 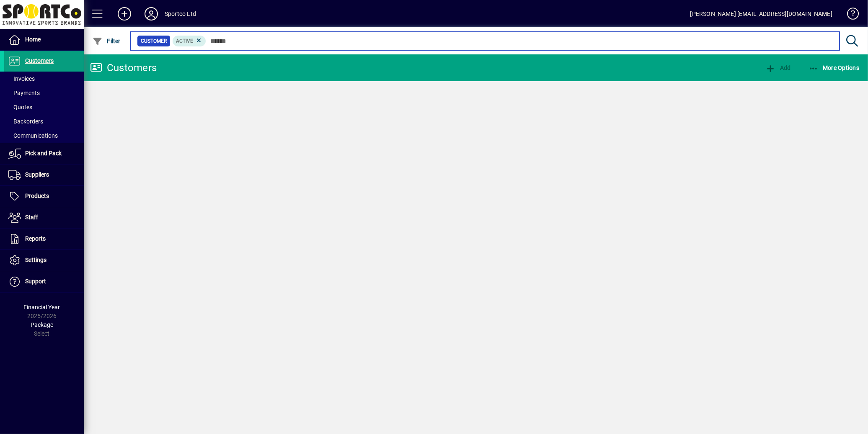 What do you see at coordinates (44, 239) in the screenshot?
I see `a: Reports` at bounding box center [44, 239].